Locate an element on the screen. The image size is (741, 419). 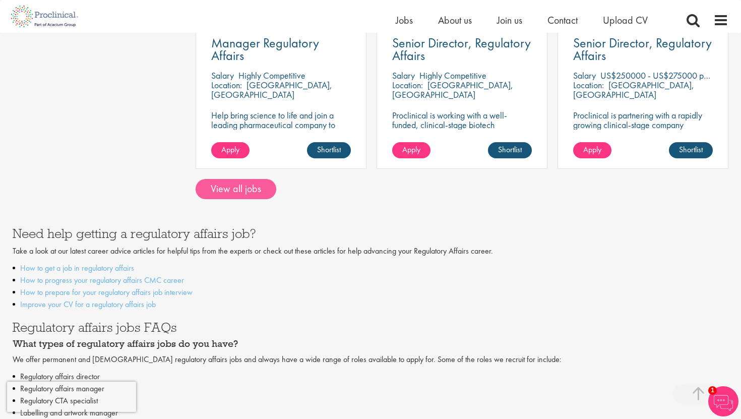
p: US$250000 - US$275000 per annum is located at coordinates (668, 75).